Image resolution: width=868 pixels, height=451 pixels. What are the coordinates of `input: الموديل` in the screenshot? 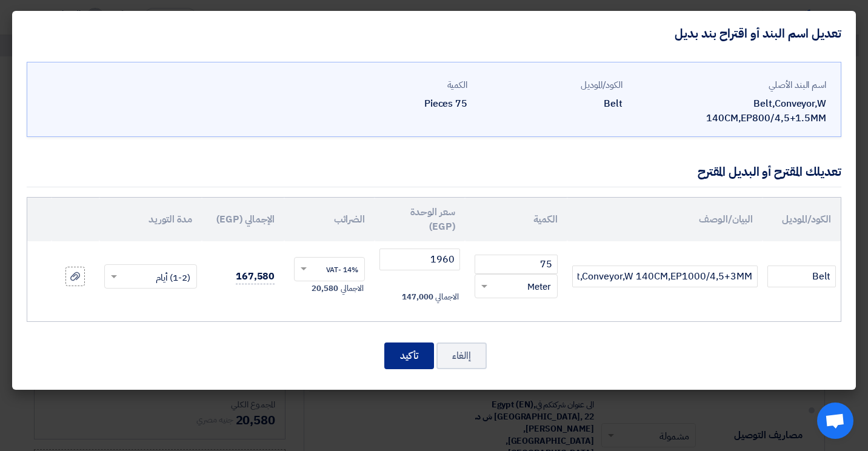 It's located at (801, 277).